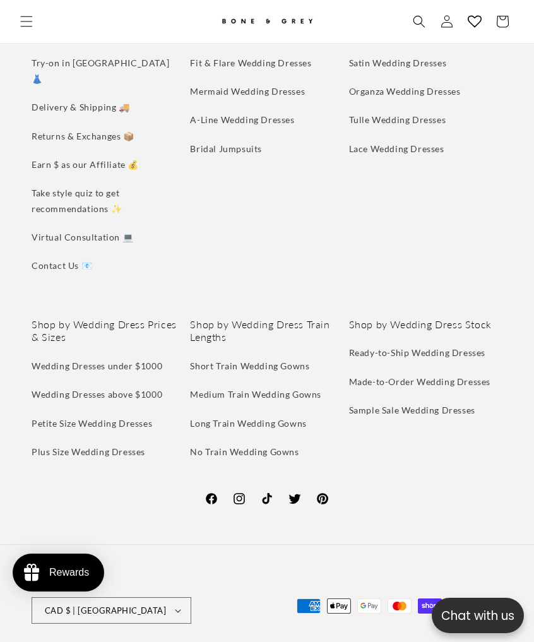 The image size is (534, 642). Describe the element at coordinates (266, 331) in the screenshot. I see `h2: Shop by Wedding Dress Train Lengths` at that location.